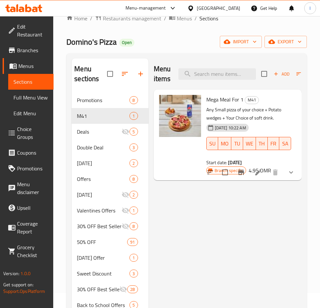 The width and height of the screenshot is (320, 308). Describe the element at coordinates (28, 66) in the screenshot. I see `a: Menus` at that location.